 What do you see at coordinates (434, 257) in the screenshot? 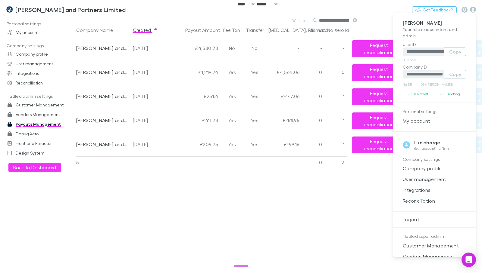
I see `span: Vendors Management` at bounding box center [434, 257].